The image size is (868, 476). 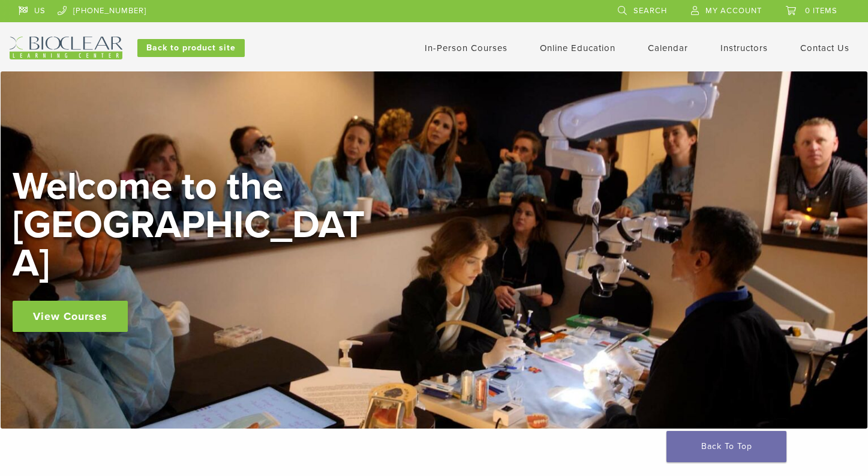 I want to click on img: Bioclear, so click(x=66, y=48).